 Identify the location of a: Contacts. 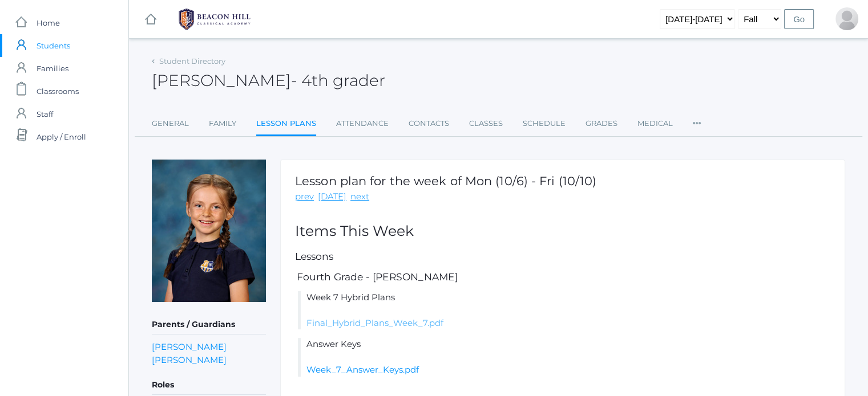
(428, 124).